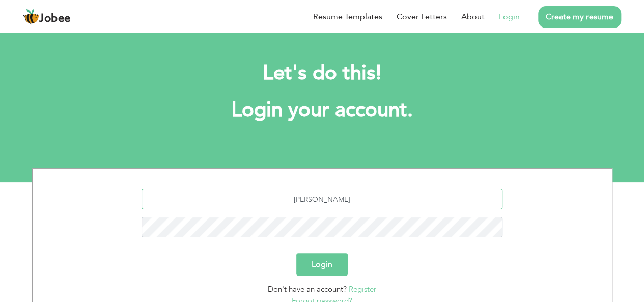  Describe the element at coordinates (307, 290) in the screenshot. I see `span: Don't have an account?` at that location.